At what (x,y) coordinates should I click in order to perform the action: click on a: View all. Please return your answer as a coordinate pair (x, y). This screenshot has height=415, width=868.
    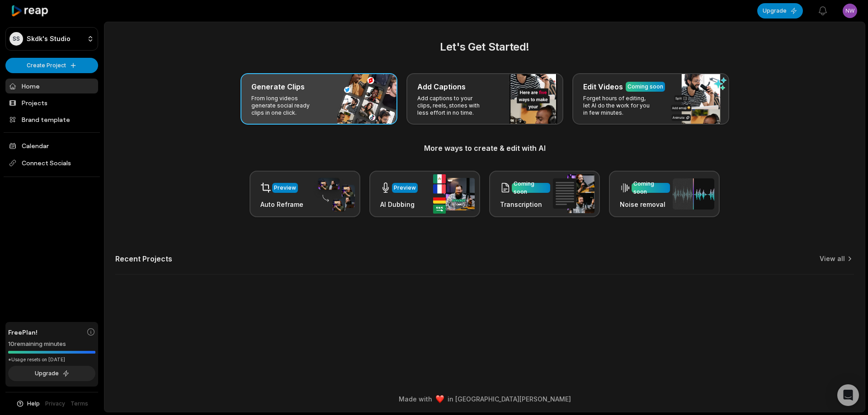
    Looking at the image, I should click on (833, 259).